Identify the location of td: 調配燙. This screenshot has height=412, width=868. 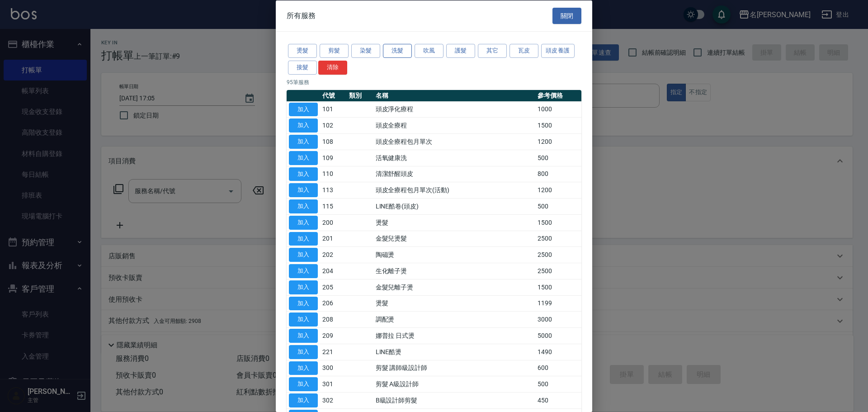
(454, 320).